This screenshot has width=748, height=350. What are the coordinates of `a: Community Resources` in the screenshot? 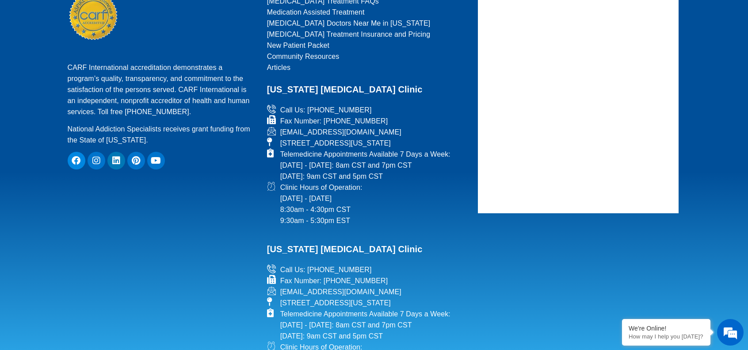 It's located at (367, 56).